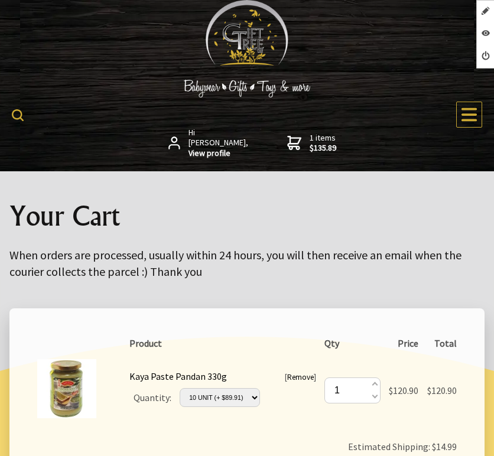 The image size is (494, 456). What do you see at coordinates (311, 143) in the screenshot?
I see `a: 1 items$135.89` at bounding box center [311, 143].